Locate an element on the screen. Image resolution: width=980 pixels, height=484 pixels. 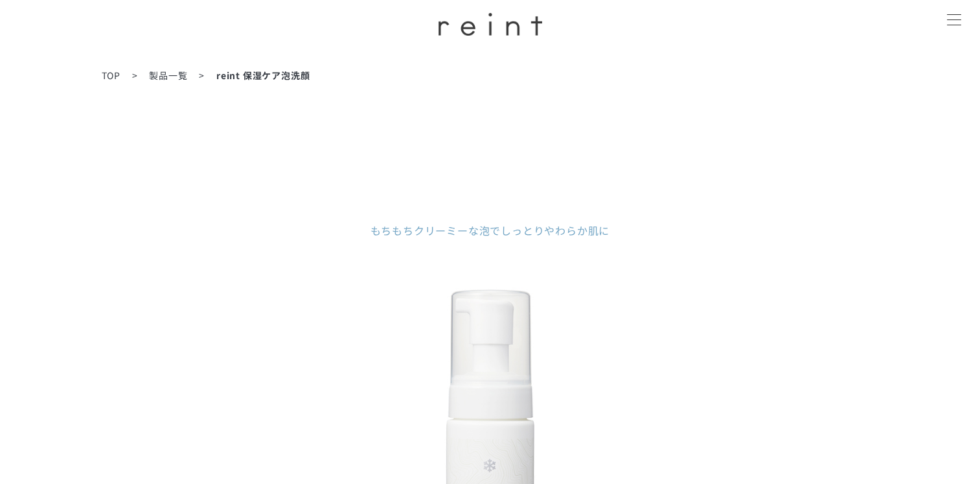
a: 製品一覧 is located at coordinates (168, 75).